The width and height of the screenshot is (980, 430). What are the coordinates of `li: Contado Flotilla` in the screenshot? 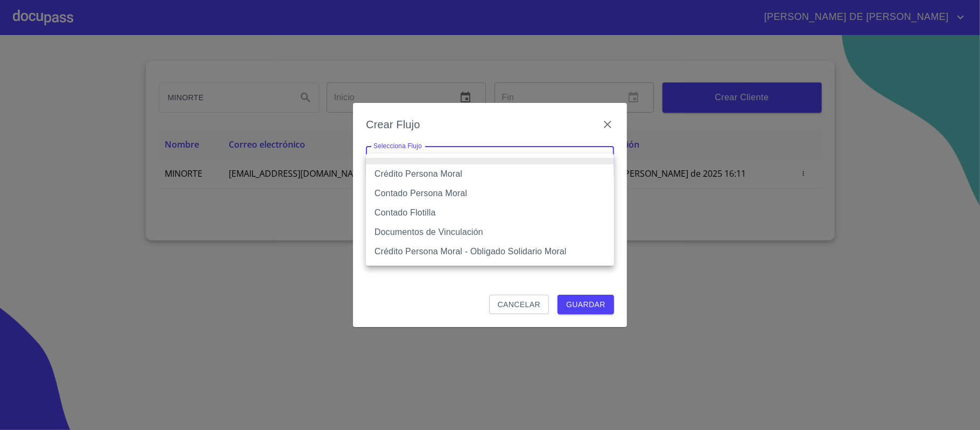 It's located at (490, 213).